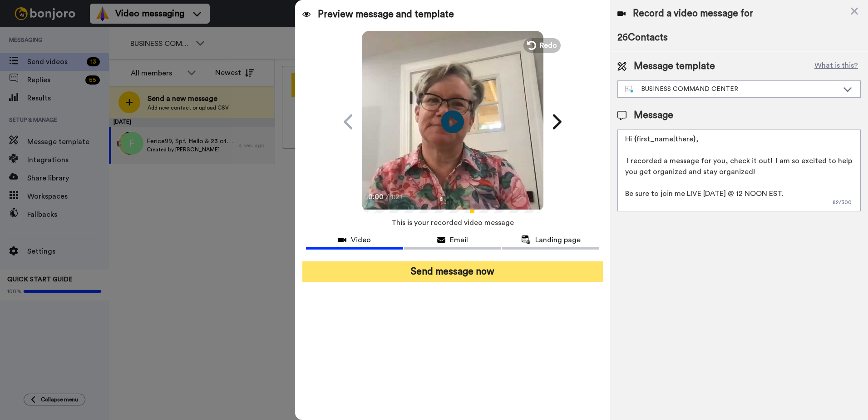 The height and width of the screenshot is (420, 868). I want to click on span: Message, so click(654, 116).